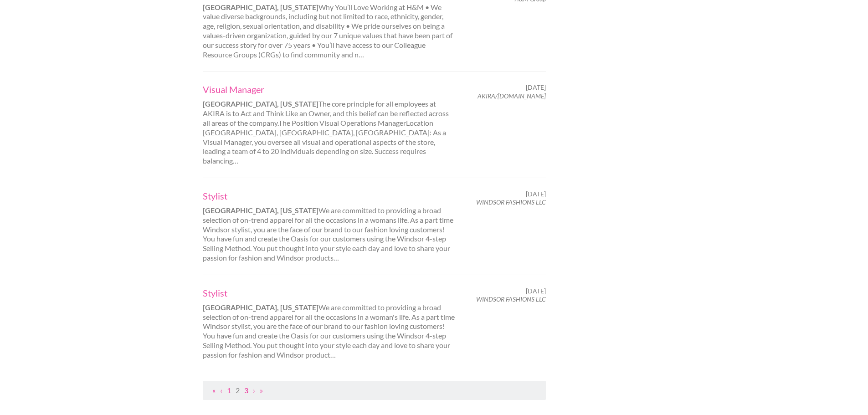  Describe the element at coordinates (329, 89) in the screenshot. I see `a: Visual Manager` at that location.